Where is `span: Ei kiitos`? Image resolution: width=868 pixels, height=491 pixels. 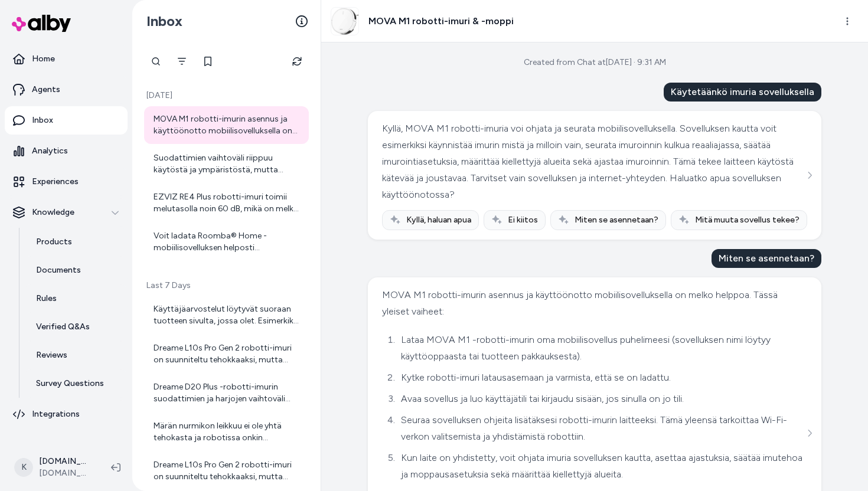
span: Ei kiitos is located at coordinates (523, 220).